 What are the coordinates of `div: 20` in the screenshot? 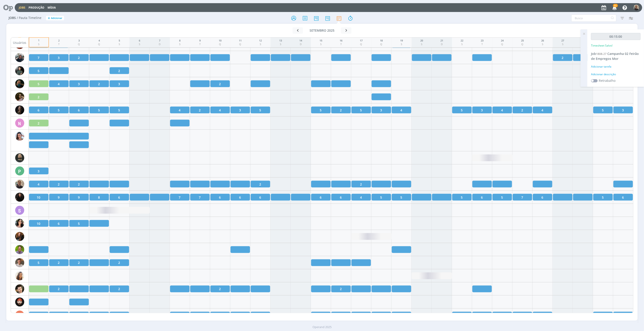 It's located at (421, 41).